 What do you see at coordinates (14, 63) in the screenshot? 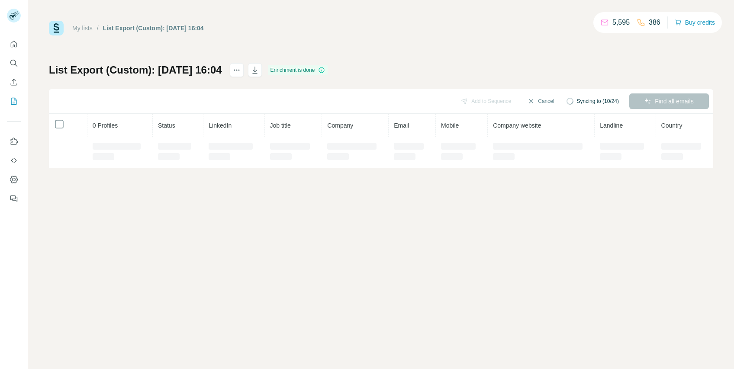
I see `button: Search` at bounding box center [14, 63].